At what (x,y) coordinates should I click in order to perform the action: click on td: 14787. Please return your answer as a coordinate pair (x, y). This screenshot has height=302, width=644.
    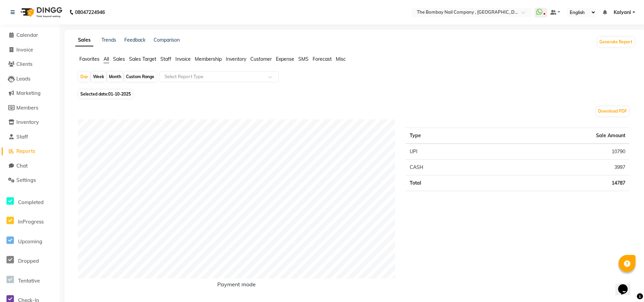
    Looking at the image, I should click on (558, 183).